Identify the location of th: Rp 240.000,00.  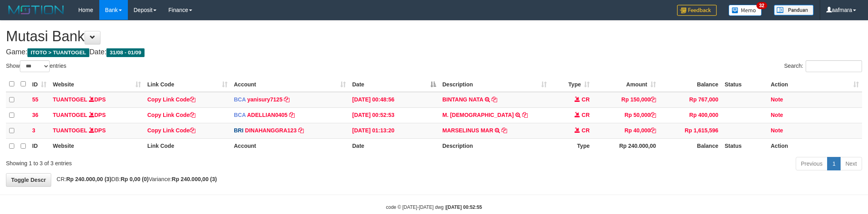
(626, 146).